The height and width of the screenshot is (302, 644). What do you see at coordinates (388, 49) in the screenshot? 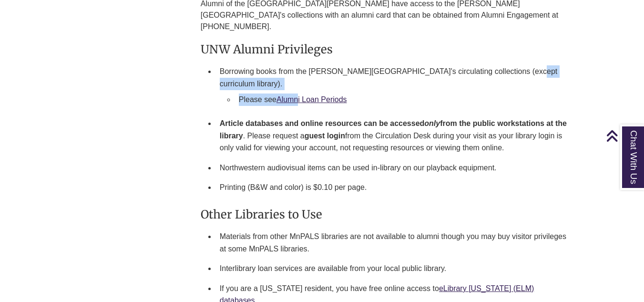
I see `h3: UNW Alumni Privileges` at bounding box center [388, 49].